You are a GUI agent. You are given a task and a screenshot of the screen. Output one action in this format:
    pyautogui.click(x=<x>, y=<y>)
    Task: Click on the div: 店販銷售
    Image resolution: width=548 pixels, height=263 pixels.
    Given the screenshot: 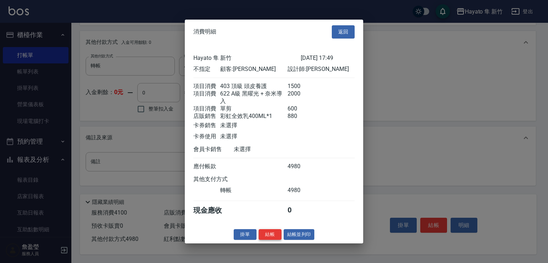 What is the action you would take?
    pyautogui.click(x=207, y=116)
    